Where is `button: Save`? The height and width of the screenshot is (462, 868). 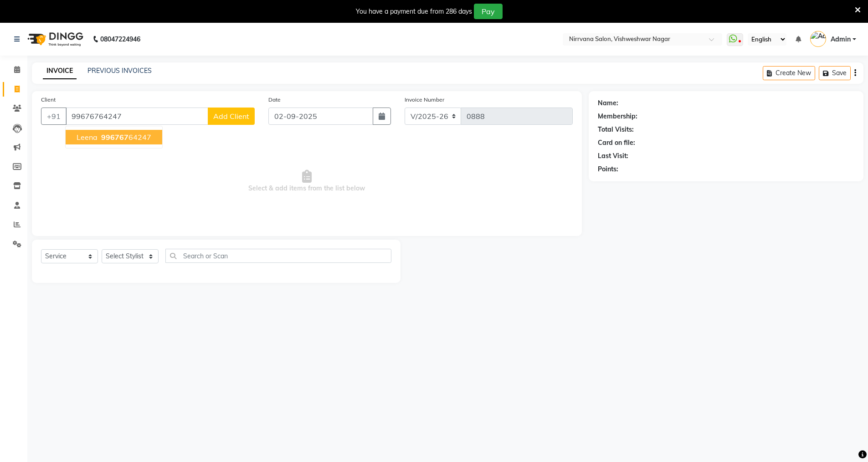 button: Save is located at coordinates (835, 73).